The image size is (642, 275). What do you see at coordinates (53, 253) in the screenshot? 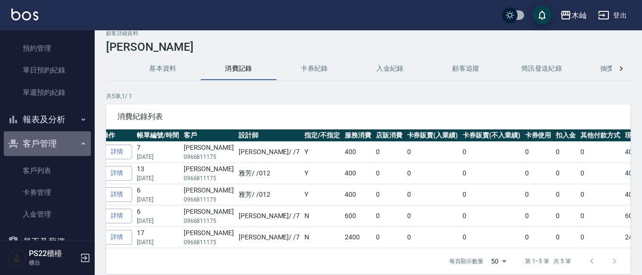
I see `h5: PS22櫃檯` at bounding box center [53, 253].